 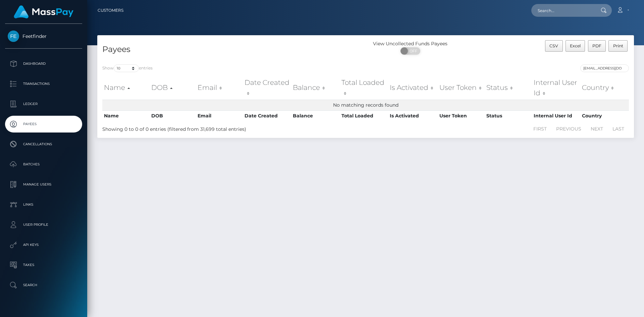 What do you see at coordinates (44, 64) in the screenshot?
I see `p: Dashboard` at bounding box center [44, 64].